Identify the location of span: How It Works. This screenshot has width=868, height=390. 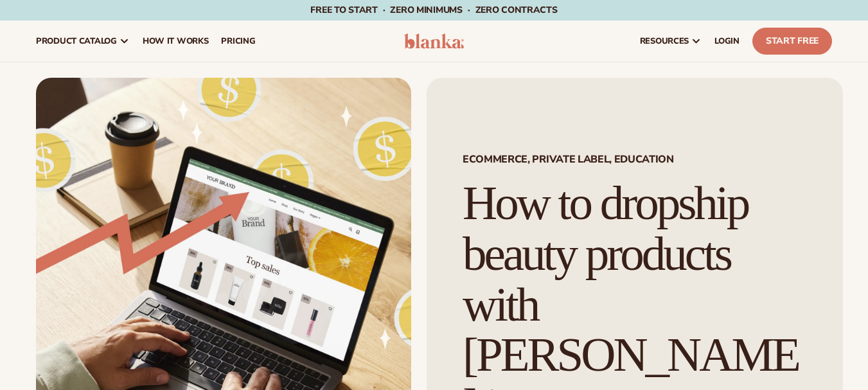
(175, 41).